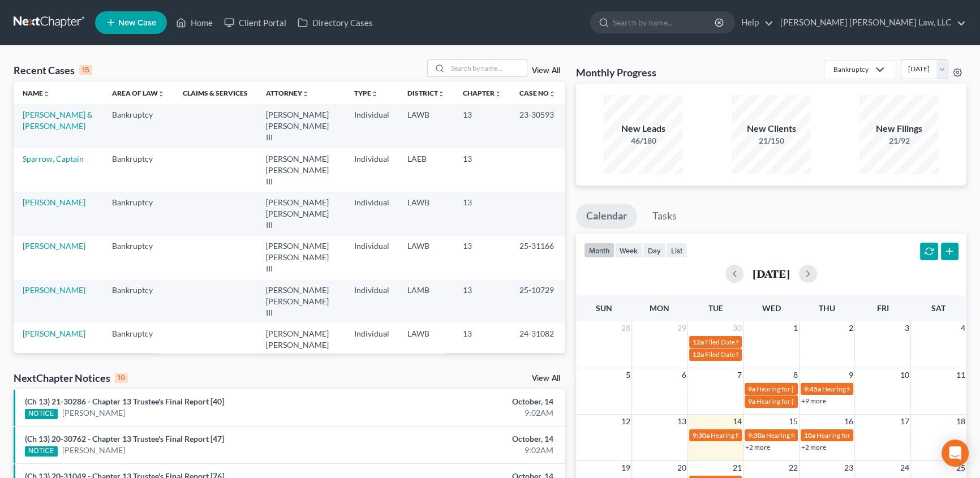  Describe the element at coordinates (738, 328) in the screenshot. I see `span: 30` at that location.